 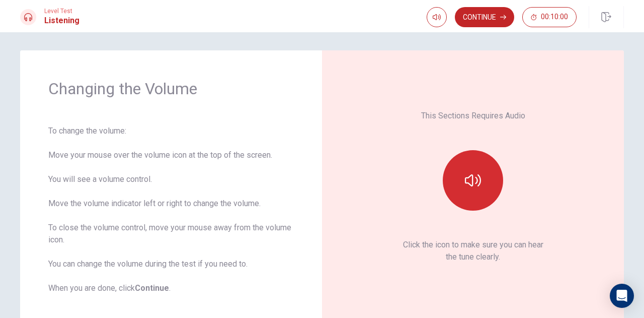 What do you see at coordinates (550, 17) in the screenshot?
I see `button: 00:10:00` at bounding box center [550, 17].